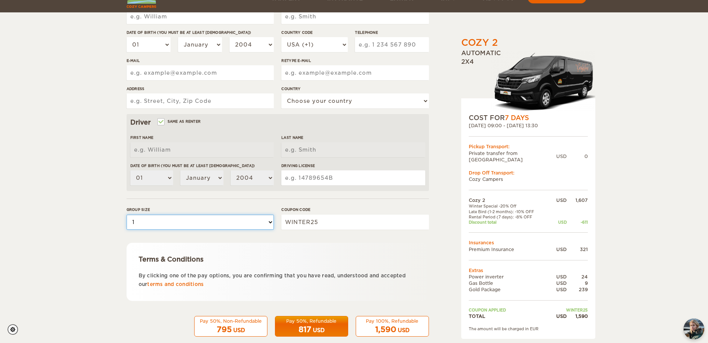 The image size is (708, 343). I want to click on label: E-mail, so click(200, 60).